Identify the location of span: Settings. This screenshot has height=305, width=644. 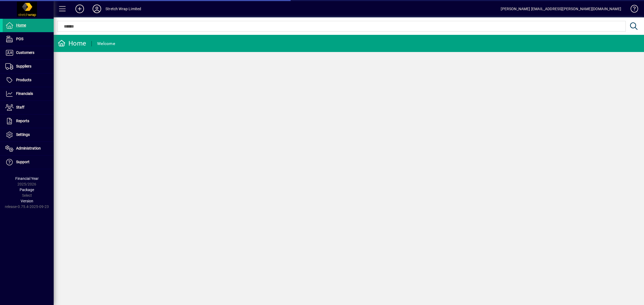
(23, 135).